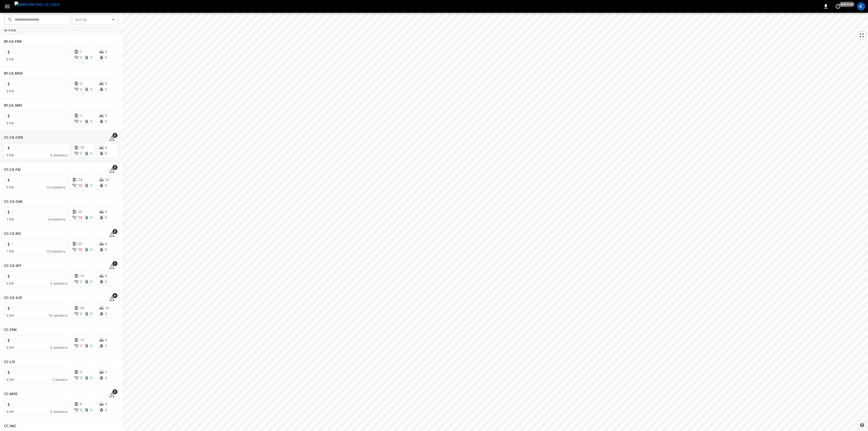  What do you see at coordinates (82, 147) in the screenshot?
I see `span: 18` at bounding box center [82, 147].